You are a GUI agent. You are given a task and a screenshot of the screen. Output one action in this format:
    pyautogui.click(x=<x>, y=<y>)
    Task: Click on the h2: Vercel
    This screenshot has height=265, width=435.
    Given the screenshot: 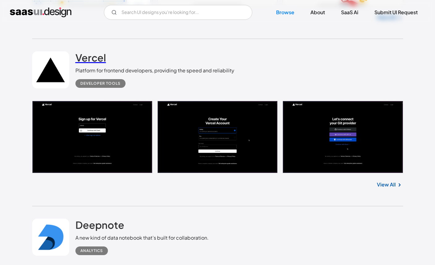 What is the action you would take?
    pyautogui.click(x=91, y=57)
    